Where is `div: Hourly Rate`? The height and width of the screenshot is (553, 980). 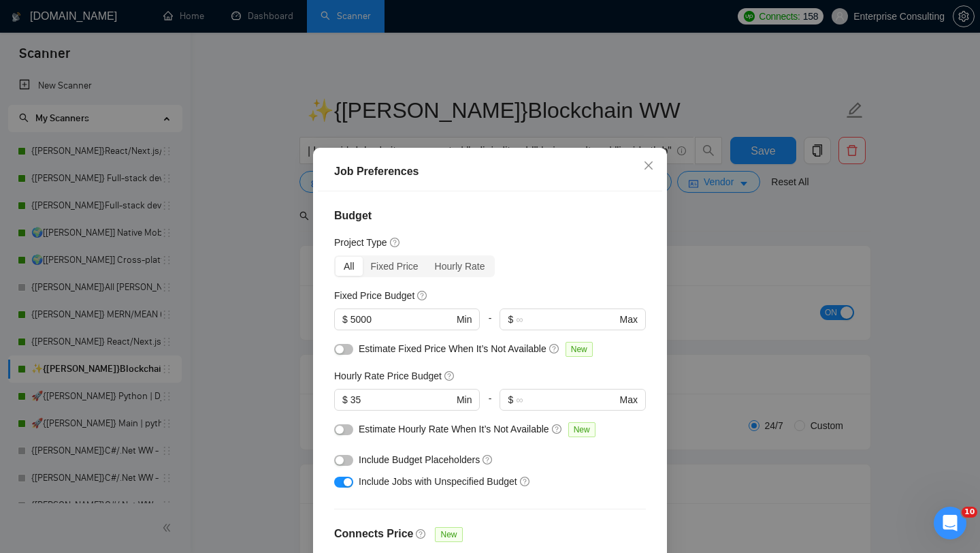 div: Hourly Rate is located at coordinates (461, 266).